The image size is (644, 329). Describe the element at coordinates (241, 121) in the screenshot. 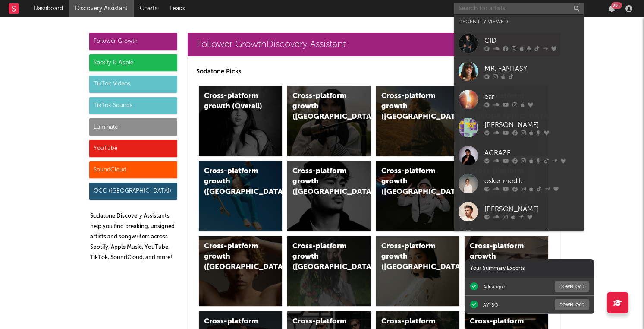

I see `a: Cross-platform growth (Overall)` at that location.